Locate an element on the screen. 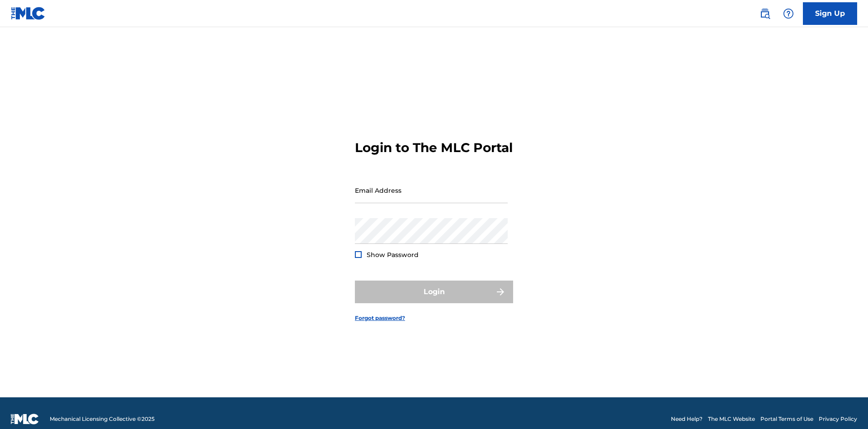  a: The MLC Website is located at coordinates (731, 419).